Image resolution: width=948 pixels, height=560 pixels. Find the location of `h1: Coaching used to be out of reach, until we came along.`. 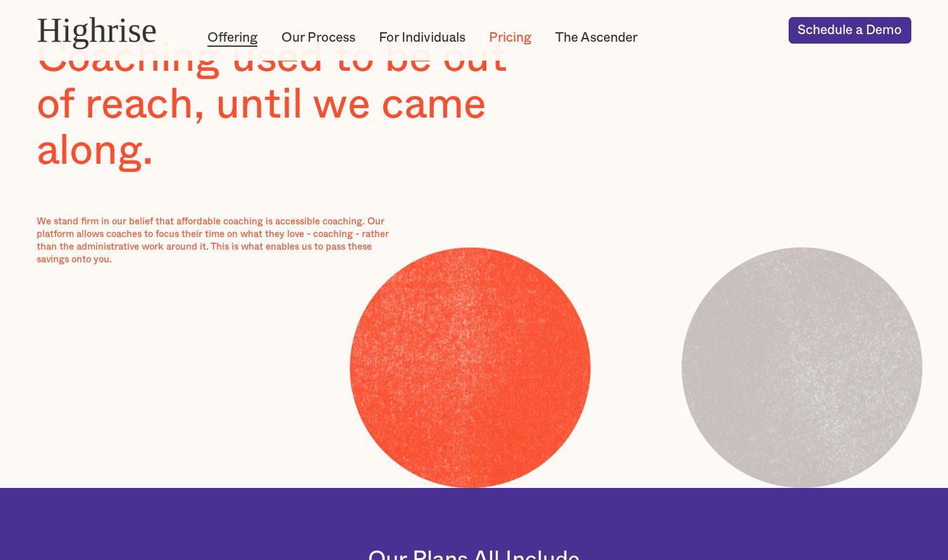

h1: Coaching used to be out of reach, until we came along. is located at coordinates (292, 105).